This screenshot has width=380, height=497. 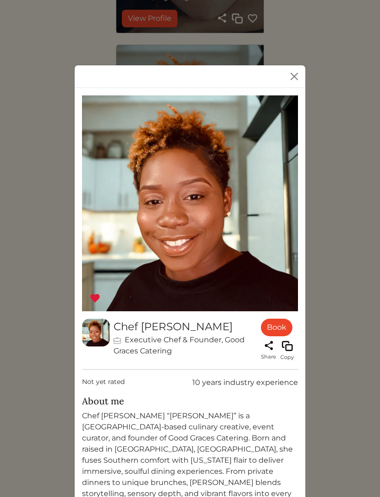 I want to click on img: Chef Mycheala, so click(x=190, y=203).